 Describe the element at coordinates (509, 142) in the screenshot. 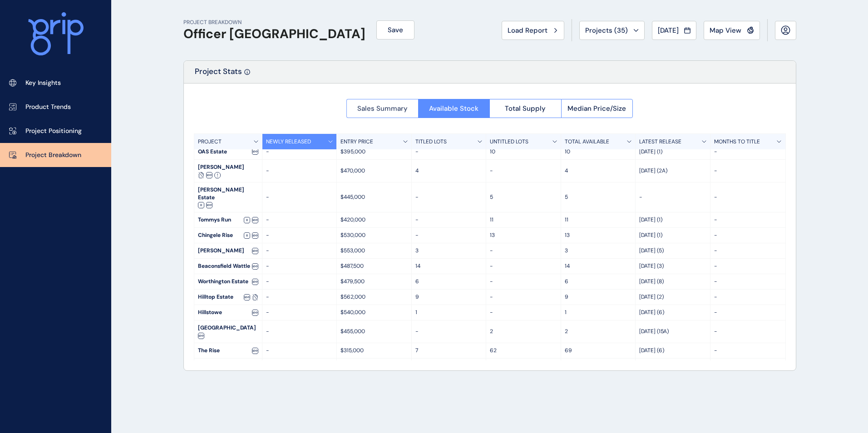

I see `p: UNTITLED LOTS` at that location.